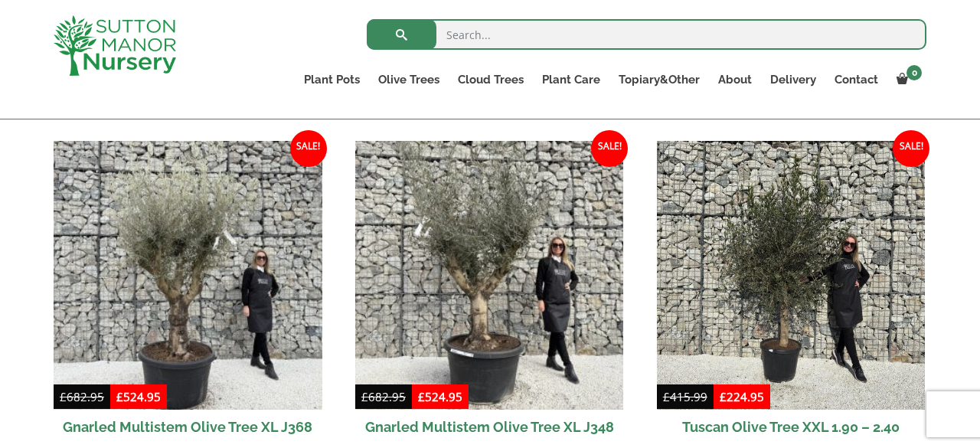 Image resolution: width=980 pixels, height=448 pixels. What do you see at coordinates (735, 80) in the screenshot?
I see `a: About` at bounding box center [735, 80].